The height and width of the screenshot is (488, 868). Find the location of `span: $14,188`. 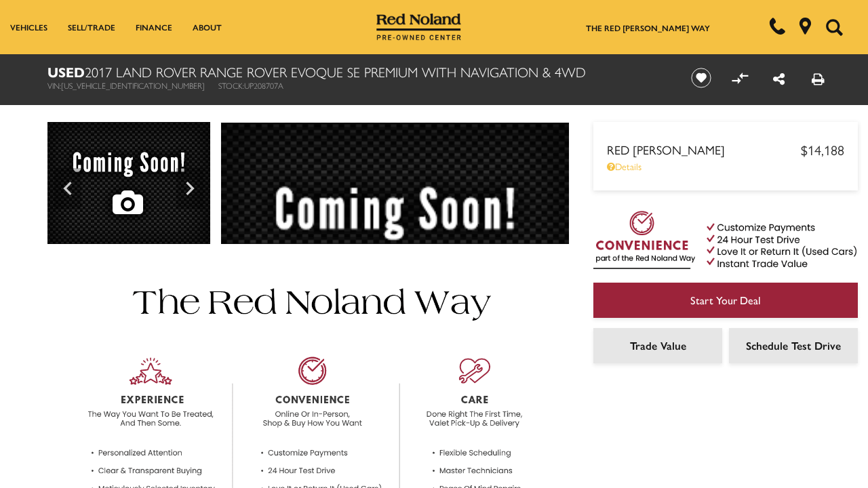

span: $14,188 is located at coordinates (823, 149).